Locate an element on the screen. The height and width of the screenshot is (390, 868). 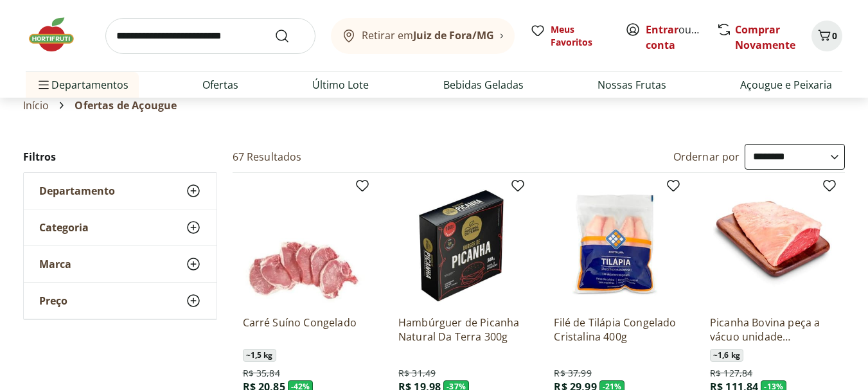
button: Departamento is located at coordinates (120, 191).